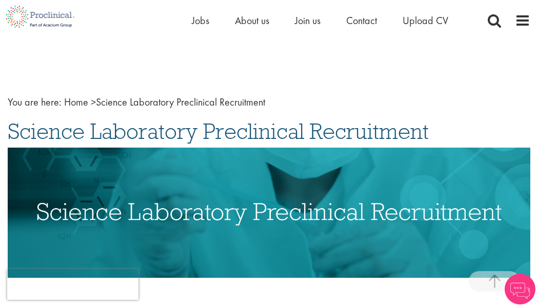 This screenshot has height=307, width=538. What do you see at coordinates (269, 213) in the screenshot?
I see `img: Science Laboratory Preclinical Recruitment` at bounding box center [269, 213].